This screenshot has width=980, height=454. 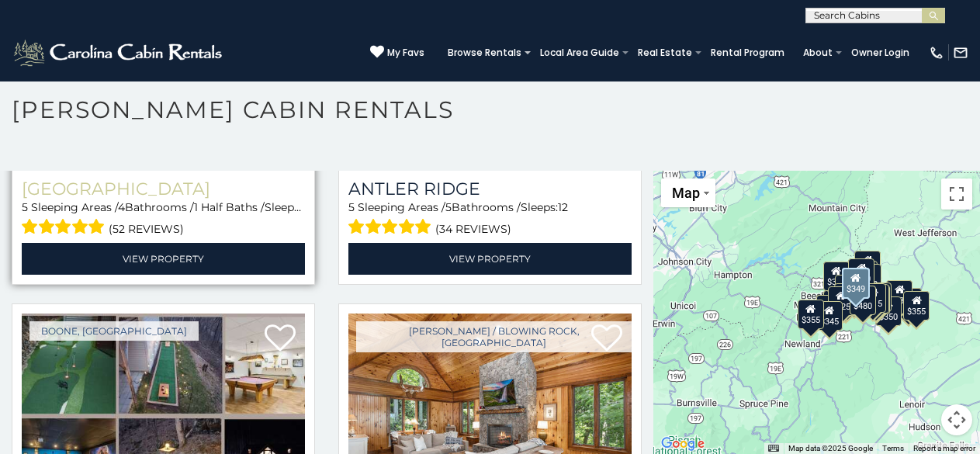 I want to click on div: $320, so click(x=862, y=273).